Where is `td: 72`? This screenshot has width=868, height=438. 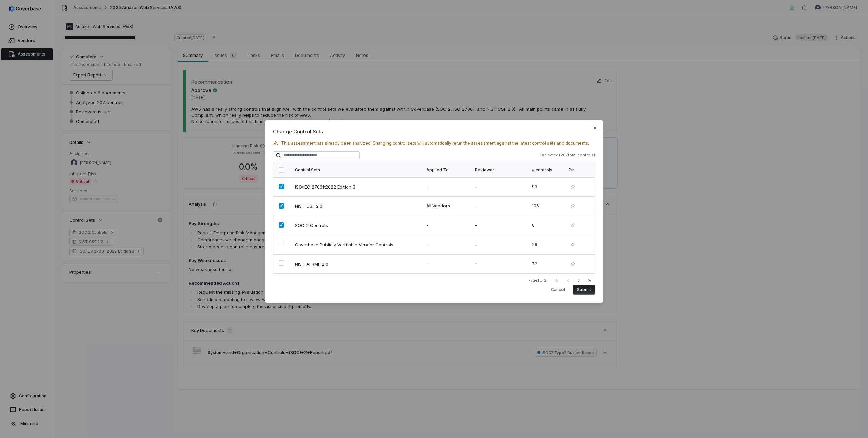 td: 72 is located at coordinates (545, 264).